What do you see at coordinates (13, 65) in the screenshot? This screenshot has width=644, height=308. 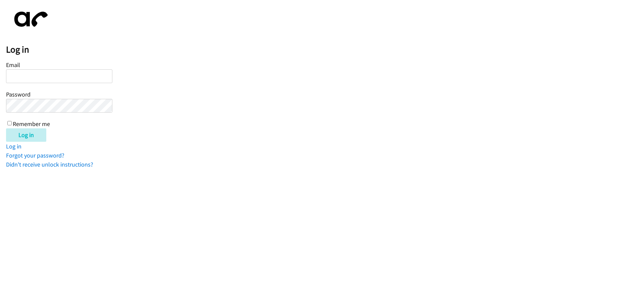 I see `label: Email` at bounding box center [13, 65].